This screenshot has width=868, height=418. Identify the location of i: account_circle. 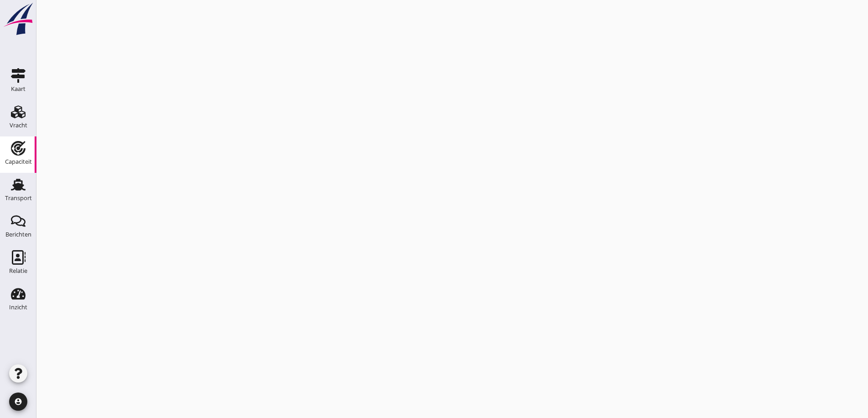
(18, 403).